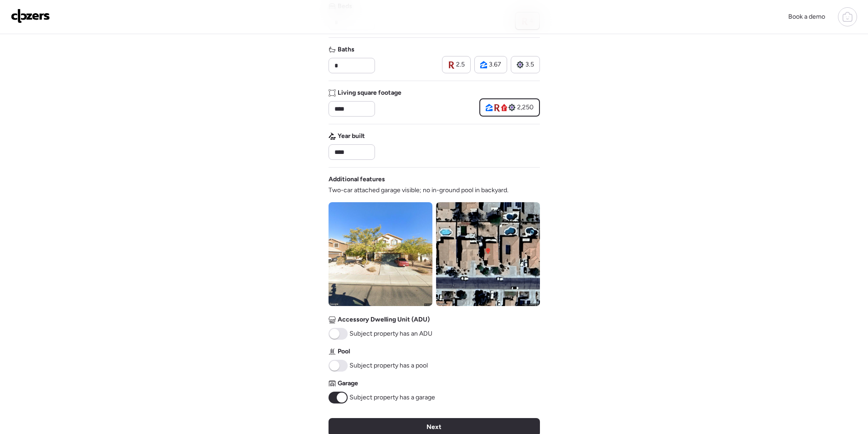 This screenshot has height=434, width=868. I want to click on span: Additional features, so click(357, 180).